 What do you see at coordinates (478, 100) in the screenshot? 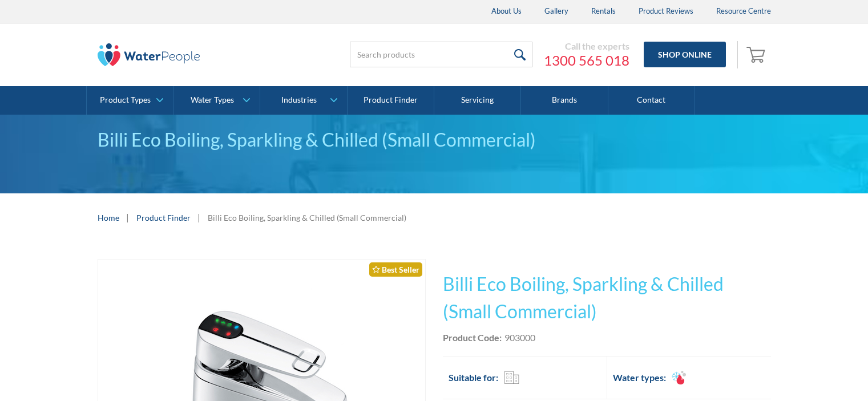
I see `a: Servicing` at bounding box center [478, 100].